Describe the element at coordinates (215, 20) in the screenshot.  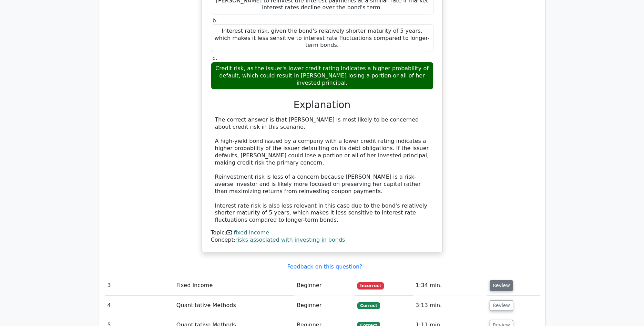
I see `span: b.` at that location.